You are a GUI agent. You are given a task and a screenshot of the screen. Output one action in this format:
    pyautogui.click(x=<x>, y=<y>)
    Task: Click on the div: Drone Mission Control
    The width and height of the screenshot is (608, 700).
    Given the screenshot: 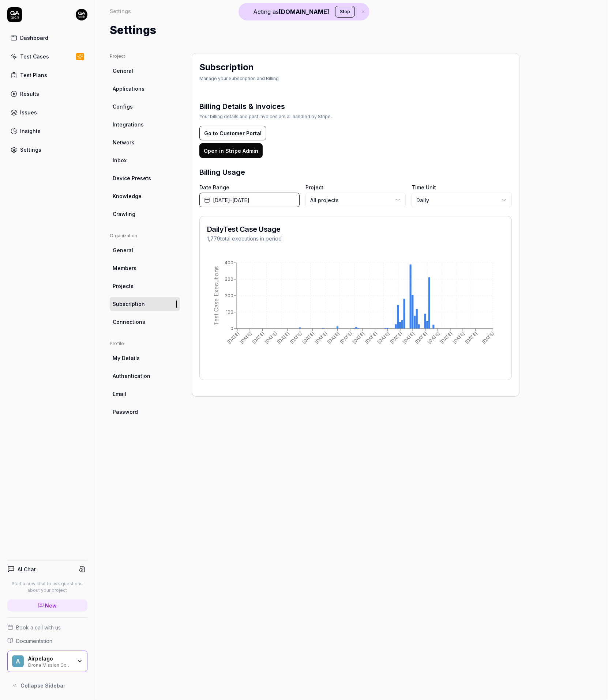 What is the action you would take?
    pyautogui.click(x=50, y=665)
    